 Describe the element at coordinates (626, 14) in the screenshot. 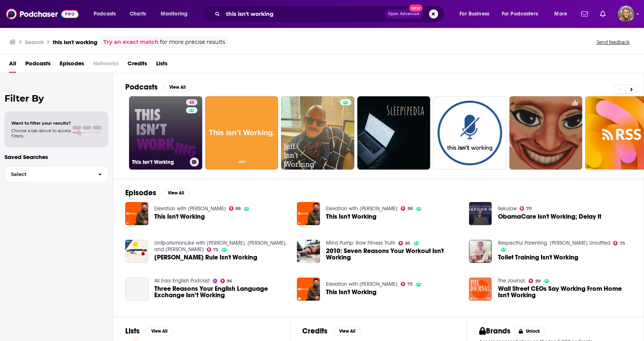

I see `button: Show profile menu` at that location.